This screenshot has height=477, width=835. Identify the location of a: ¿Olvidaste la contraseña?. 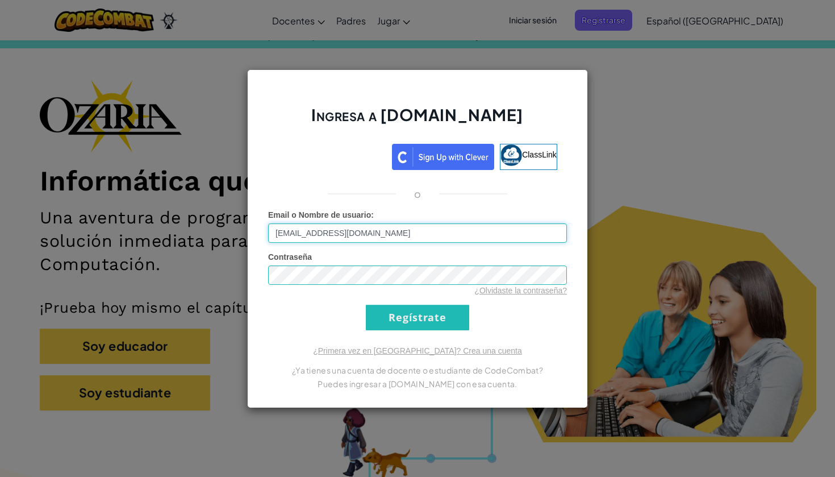
(520, 290).